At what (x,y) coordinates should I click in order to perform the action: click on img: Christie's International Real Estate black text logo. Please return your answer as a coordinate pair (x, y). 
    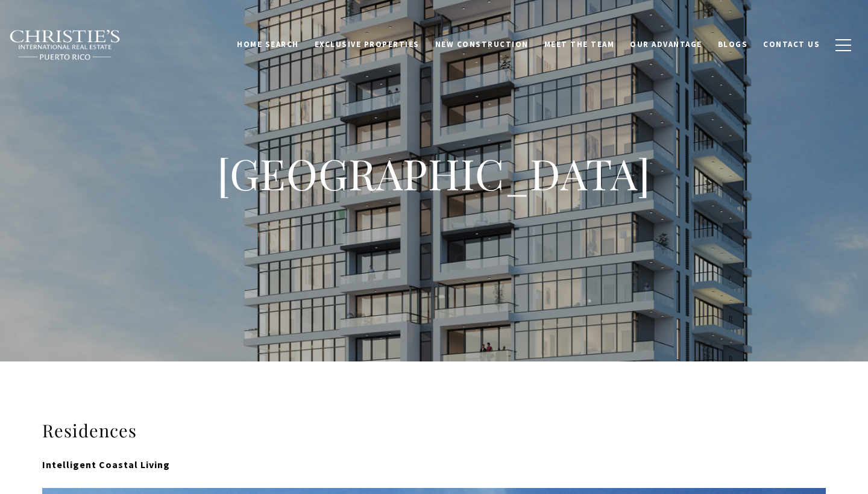
    Looking at the image, I should click on (65, 45).